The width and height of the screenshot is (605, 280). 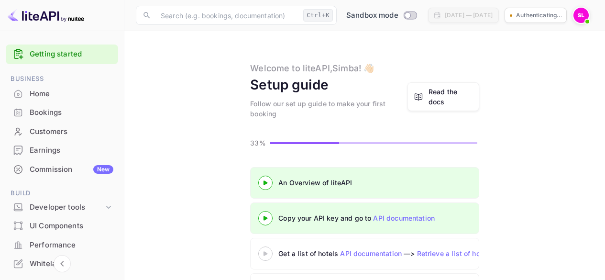 I want to click on div: An Overview of liteAPI, so click(x=398, y=182).